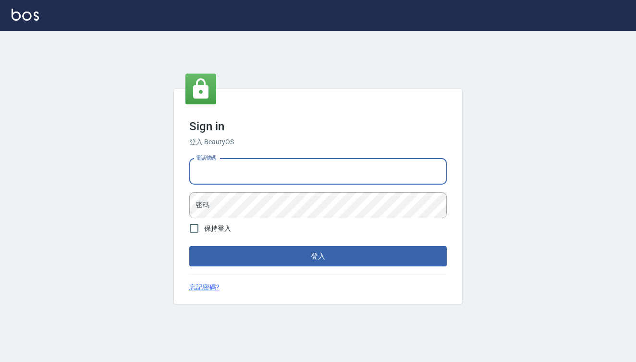 The image size is (636, 362). Describe the element at coordinates (318, 126) in the screenshot. I see `h3: Sign in` at that location.